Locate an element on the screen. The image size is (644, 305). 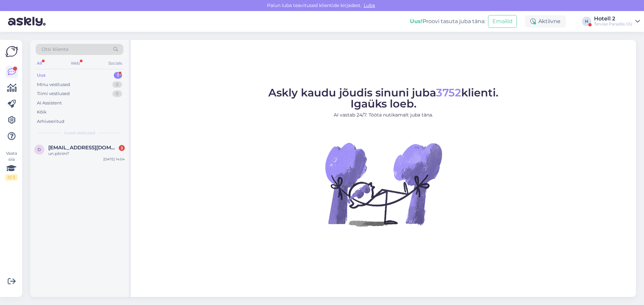
img: Askly Logo is located at coordinates (11, 51).